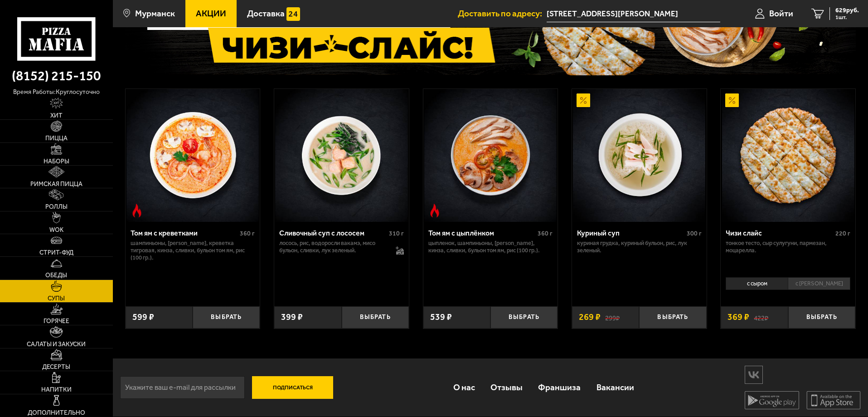  I want to click on a: Сливочный суп с лососем, so click(341, 155).